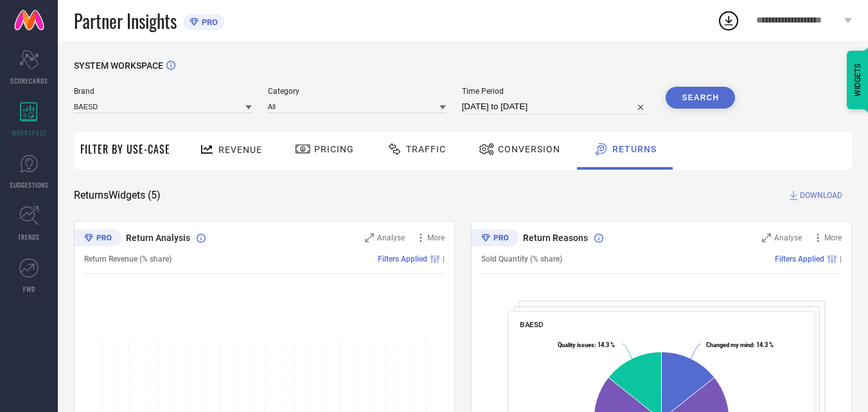 The image size is (868, 412). What do you see at coordinates (29, 236) in the screenshot?
I see `span: TRENDS` at bounding box center [29, 236].